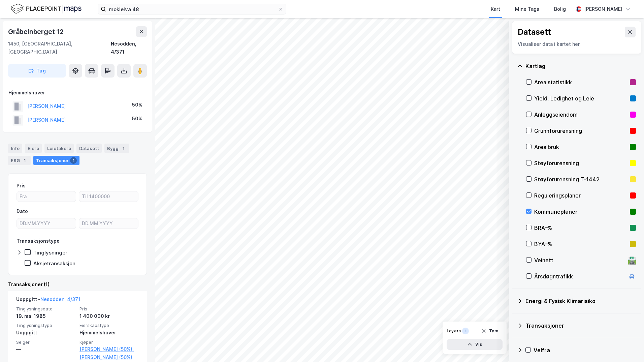  What do you see at coordinates (192, 9) in the screenshot?
I see `input: Søk på adresse, matrikkel, gårdeiere, leietakere eller personer` at bounding box center [192, 9].